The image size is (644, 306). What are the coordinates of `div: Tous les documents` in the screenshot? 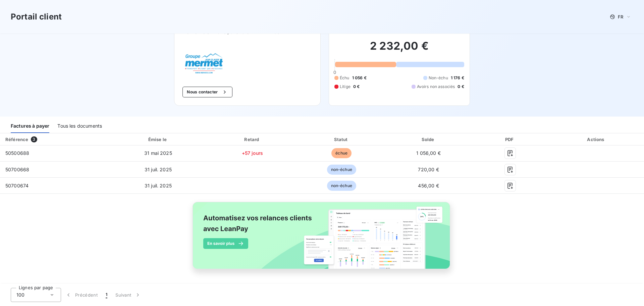 It's located at (79, 125).